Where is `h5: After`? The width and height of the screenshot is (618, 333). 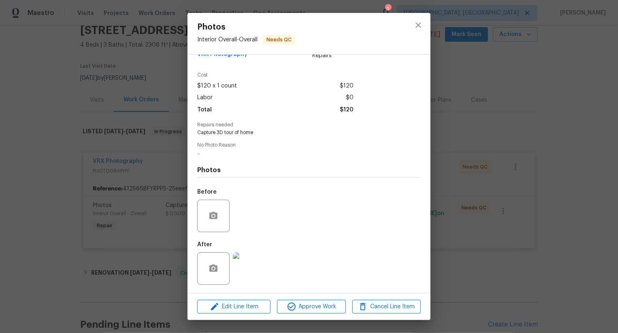 h5: After is located at coordinates (205, 245).